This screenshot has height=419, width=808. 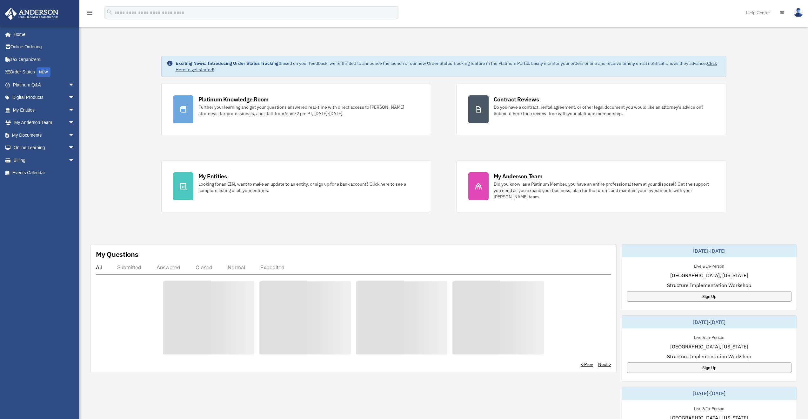 I want to click on a: My Anderson Team Did you know, as a Platinum Member, you have an entire professional team at your..., so click(x=592, y=186).